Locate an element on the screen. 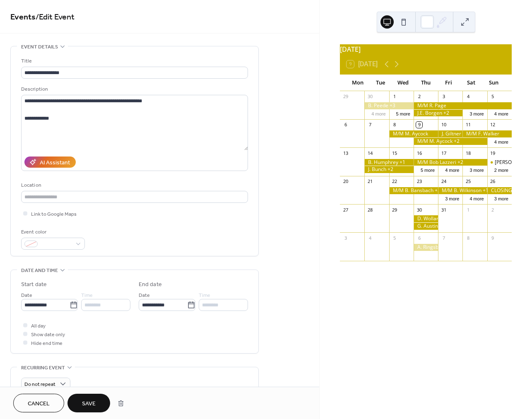  button: AI Assistant is located at coordinates (50, 162).